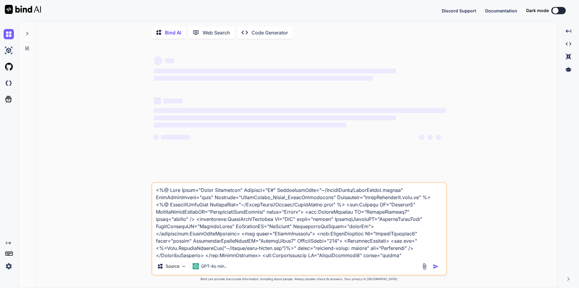  What do you see at coordinates (299, 278) in the screenshot?
I see `p: Bind can provide inaccurate information, including about people. Always double-check its answers....` at bounding box center [299, 278].